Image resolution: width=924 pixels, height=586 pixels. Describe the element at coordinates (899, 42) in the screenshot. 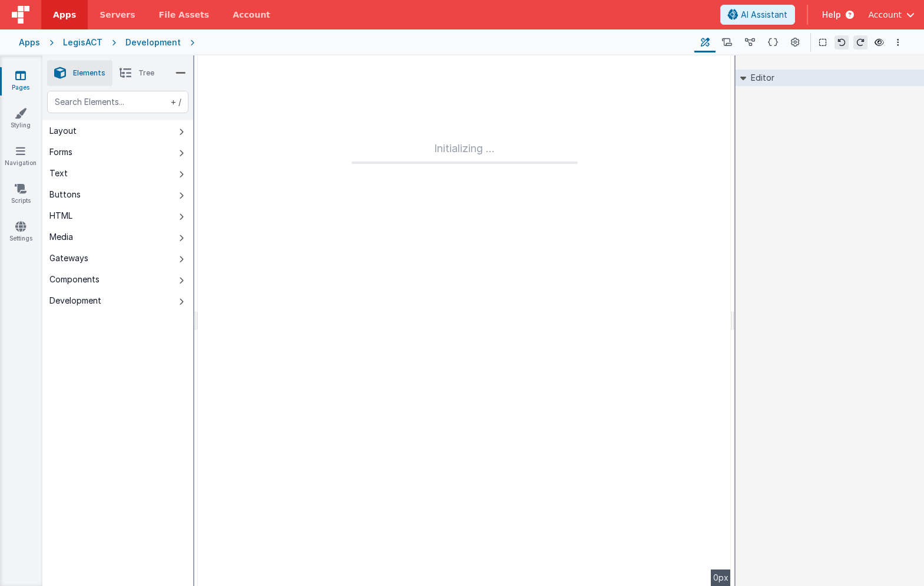

I see `button: Options` at that location.